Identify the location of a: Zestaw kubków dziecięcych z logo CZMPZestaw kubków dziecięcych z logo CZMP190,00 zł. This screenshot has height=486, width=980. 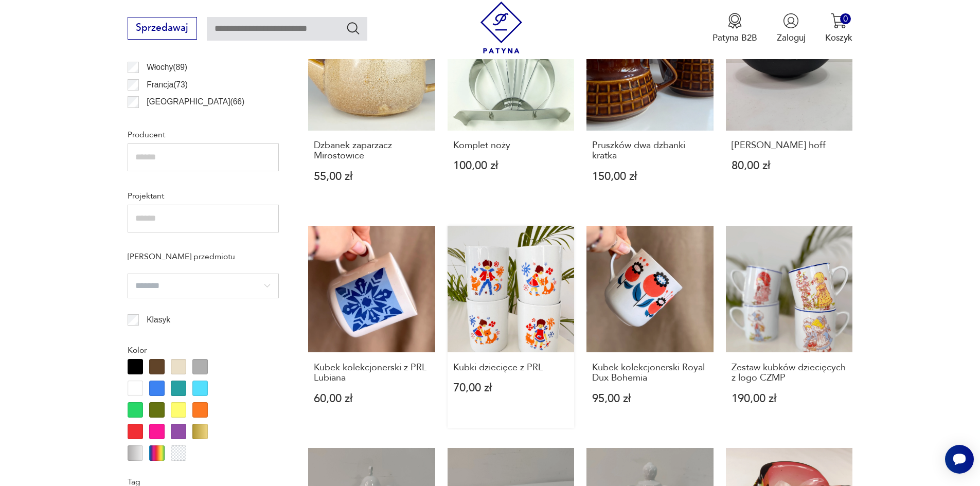
(789, 327).